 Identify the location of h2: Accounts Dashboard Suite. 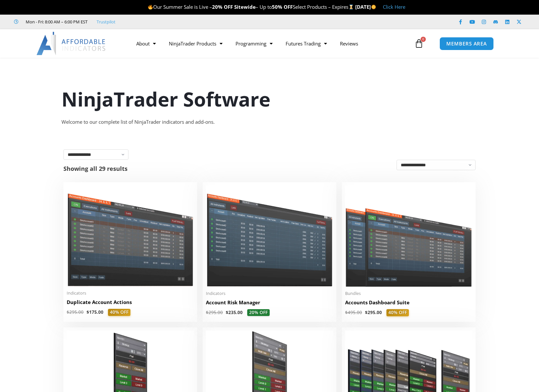
(408, 302).